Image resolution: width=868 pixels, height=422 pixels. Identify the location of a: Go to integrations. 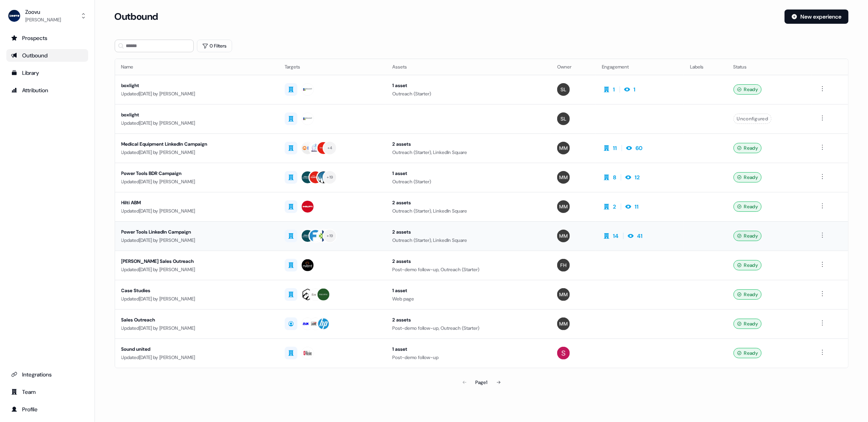
(47, 374).